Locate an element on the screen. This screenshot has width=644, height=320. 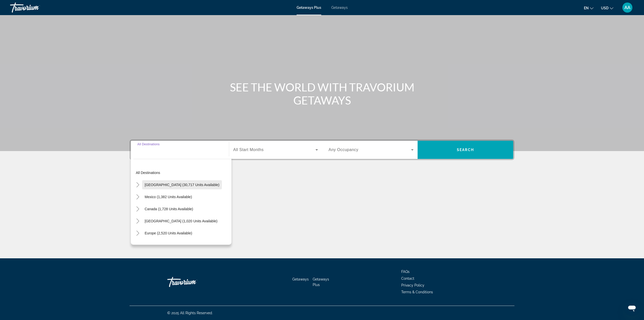
button: Toggle Caribbean & Atlantic Islands (1,020 units available) is located at coordinates (137, 221).